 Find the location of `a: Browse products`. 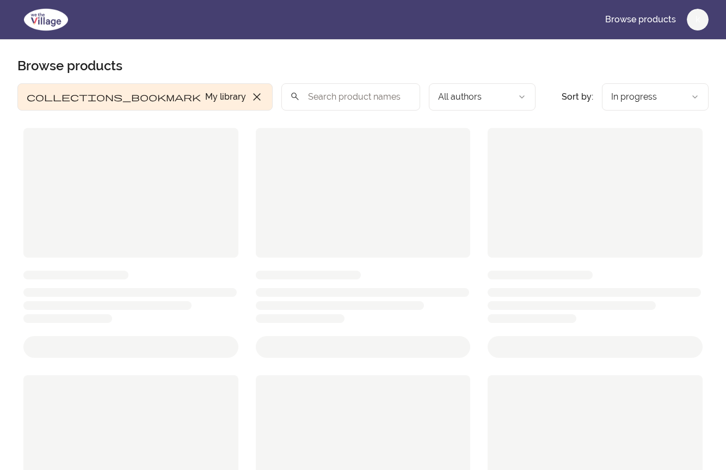

a: Browse products is located at coordinates (641, 20).